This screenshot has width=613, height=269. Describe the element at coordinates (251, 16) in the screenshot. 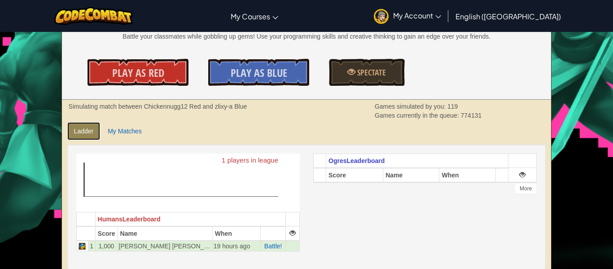

I see `span: My Courses` at that location.